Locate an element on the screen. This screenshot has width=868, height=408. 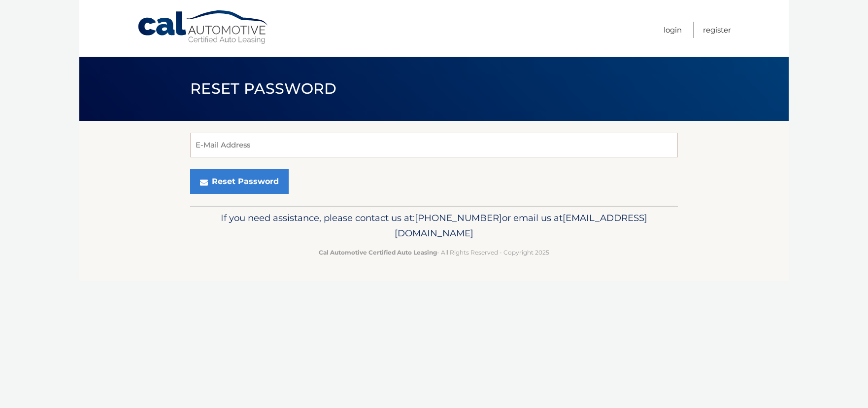
p: - All Rights Reserved - Copyright 2025 is located at coordinates (434, 252).